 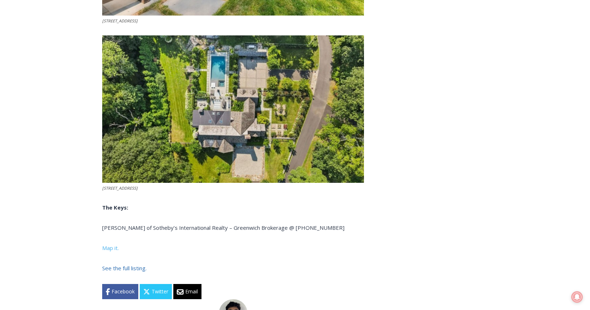 I want to click on img: 36 Alden Road, Greenwich, so click(x=233, y=109).